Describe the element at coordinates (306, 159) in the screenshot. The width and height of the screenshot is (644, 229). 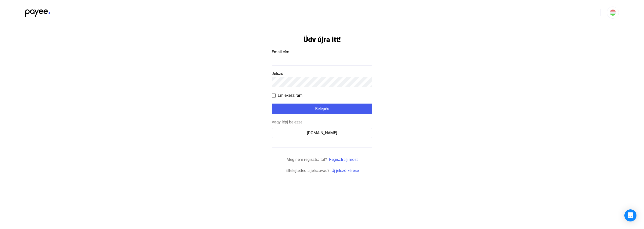
I see `span: Még nem regisztráltál?` at that location.